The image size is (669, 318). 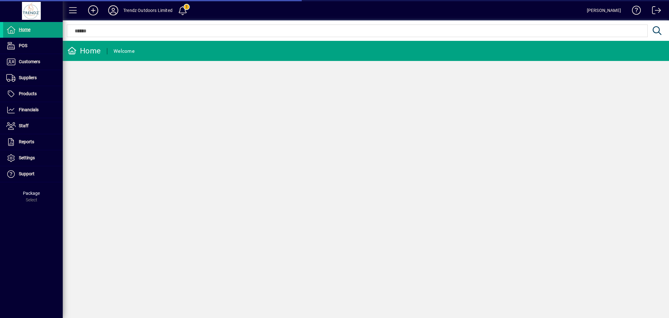 I want to click on a: Financials, so click(x=33, y=110).